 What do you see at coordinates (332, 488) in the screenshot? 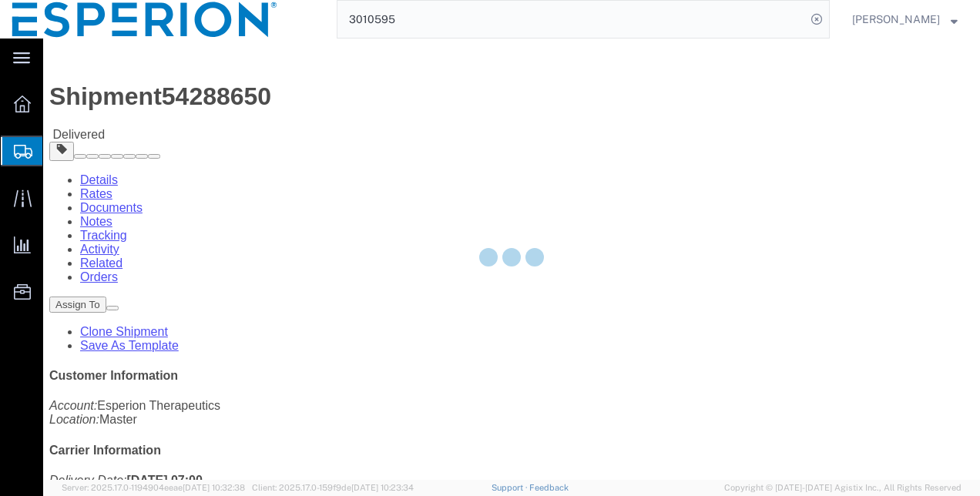
I see `span: Client: 2025.17.0-159f9de` at bounding box center [332, 488].